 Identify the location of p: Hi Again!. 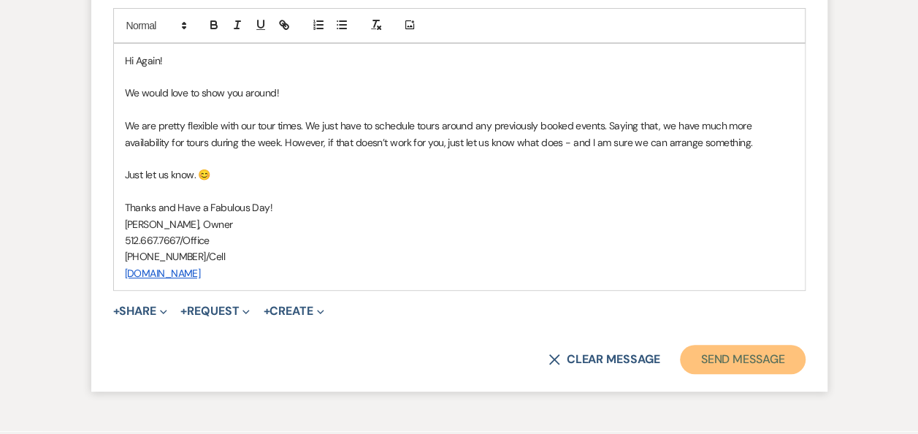
(459, 61).